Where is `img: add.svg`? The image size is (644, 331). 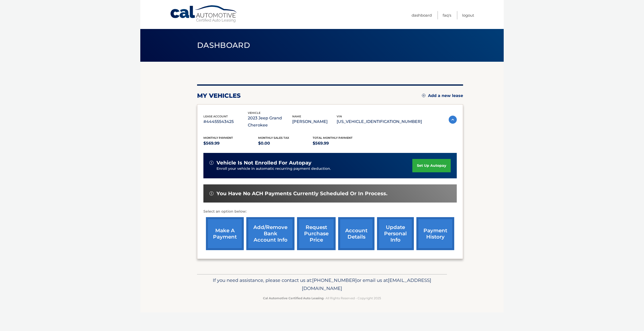 img: add.svg is located at coordinates (424, 96).